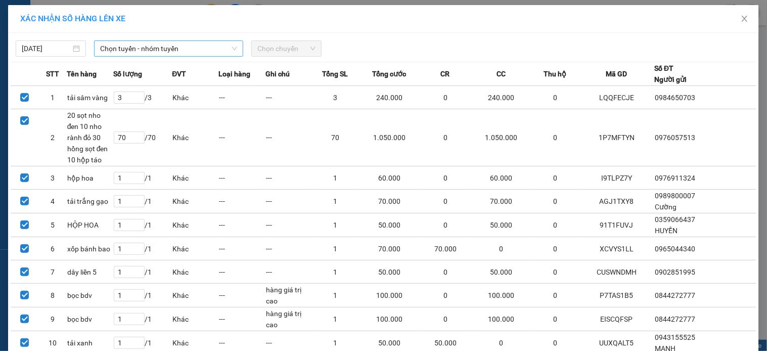 This screenshot has width=767, height=351. What do you see at coordinates (555, 74) in the screenshot?
I see `span: Thu hộ` at bounding box center [555, 74].